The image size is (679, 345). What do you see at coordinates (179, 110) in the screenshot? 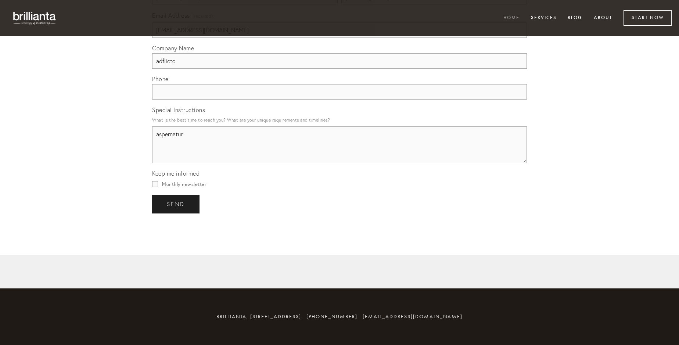
I see `span: Special Instructions` at bounding box center [179, 110].